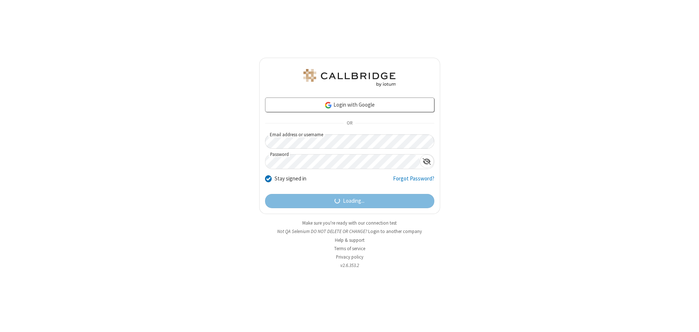  I want to click on a: Login with Google, so click(349, 105).